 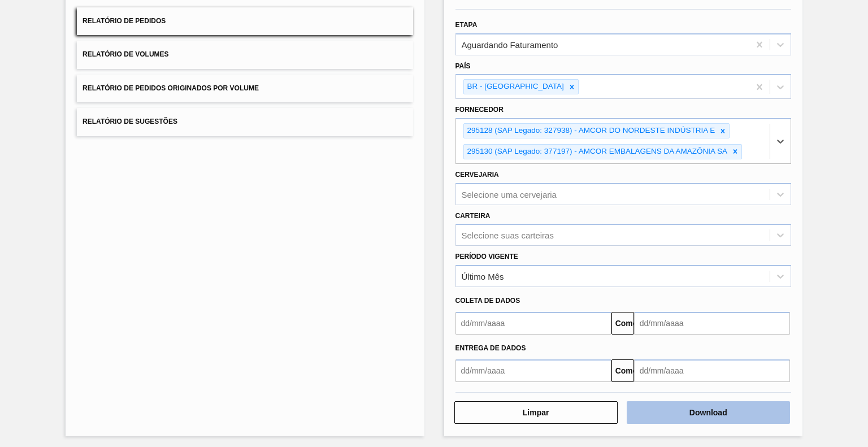 What do you see at coordinates (708, 413) in the screenshot?
I see `button: Download` at bounding box center [708, 413].